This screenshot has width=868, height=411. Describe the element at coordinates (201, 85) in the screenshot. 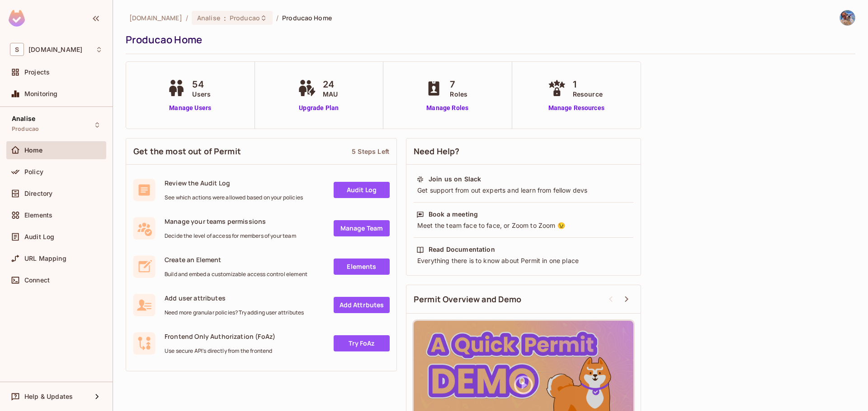

I see `span: 54` at that location.